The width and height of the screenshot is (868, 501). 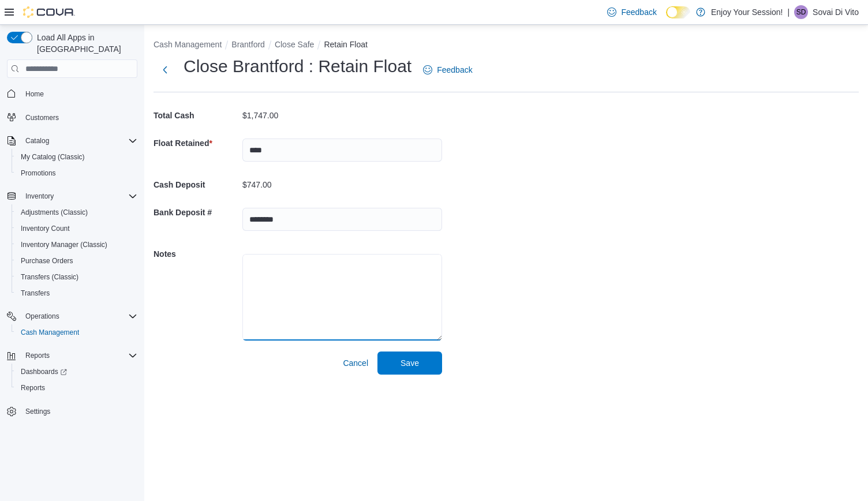 What do you see at coordinates (410, 363) in the screenshot?
I see `button: Save` at bounding box center [410, 363].